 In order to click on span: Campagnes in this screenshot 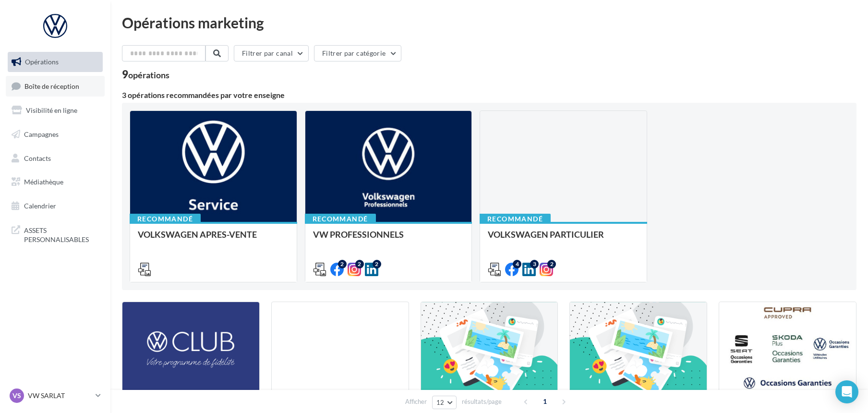, I will do `click(41, 134)`.